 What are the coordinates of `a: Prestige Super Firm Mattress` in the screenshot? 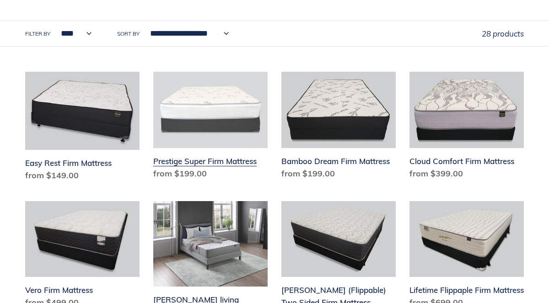 It's located at (211, 128).